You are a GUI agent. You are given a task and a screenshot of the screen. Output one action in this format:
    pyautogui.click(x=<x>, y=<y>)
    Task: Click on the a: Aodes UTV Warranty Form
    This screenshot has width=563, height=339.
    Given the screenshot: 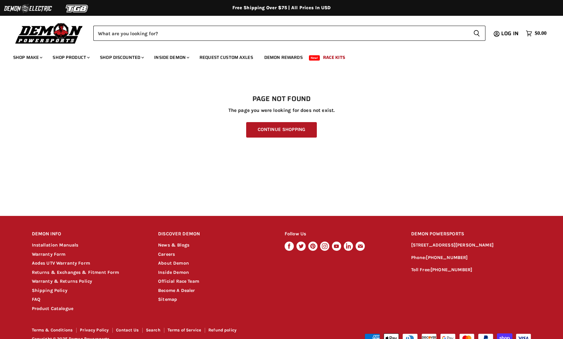 What is the action you would take?
    pyautogui.click(x=61, y=263)
    